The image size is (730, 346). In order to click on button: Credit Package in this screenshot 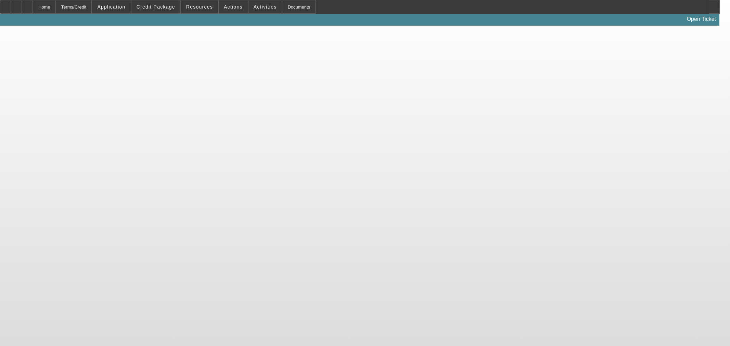, I will do `click(156, 7)`.